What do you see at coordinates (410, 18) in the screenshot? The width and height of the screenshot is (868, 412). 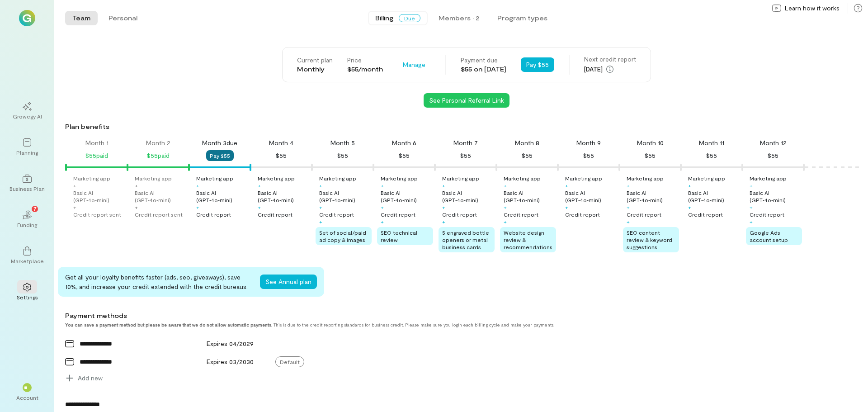 I see `span: Due` at bounding box center [410, 18].